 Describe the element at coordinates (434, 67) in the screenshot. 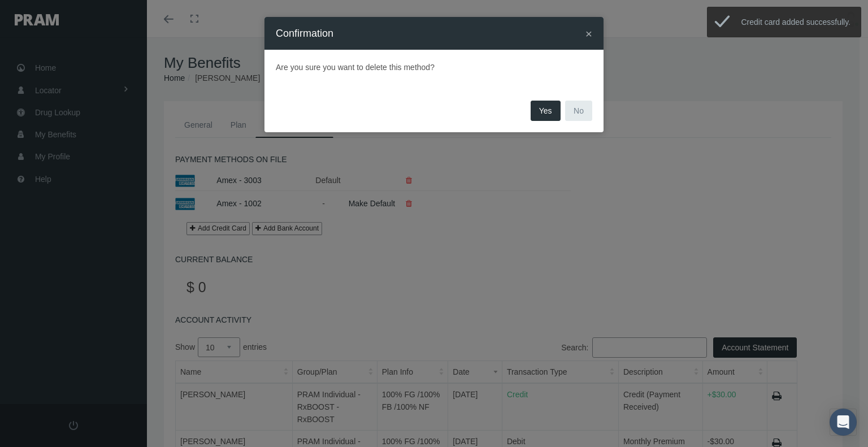

I see `div: Are you sure you want to delete this method?` at that location.